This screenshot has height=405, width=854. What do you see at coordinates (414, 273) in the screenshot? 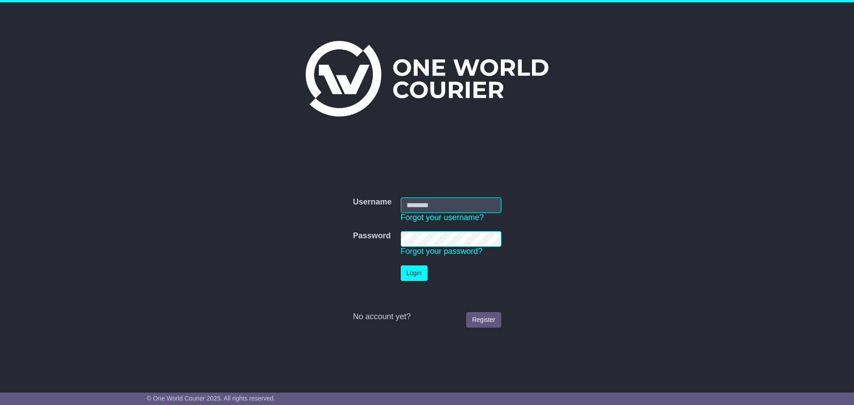
I see `button: Login` at bounding box center [414, 273].